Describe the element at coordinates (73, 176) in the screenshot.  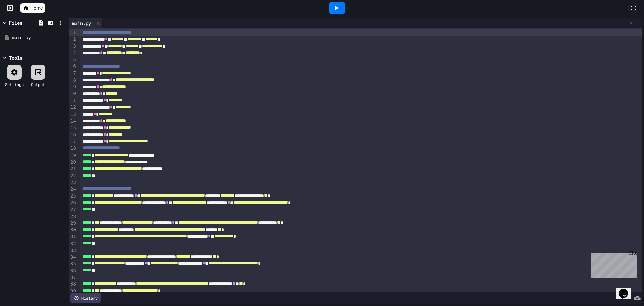
I see `div: 22` at that location.